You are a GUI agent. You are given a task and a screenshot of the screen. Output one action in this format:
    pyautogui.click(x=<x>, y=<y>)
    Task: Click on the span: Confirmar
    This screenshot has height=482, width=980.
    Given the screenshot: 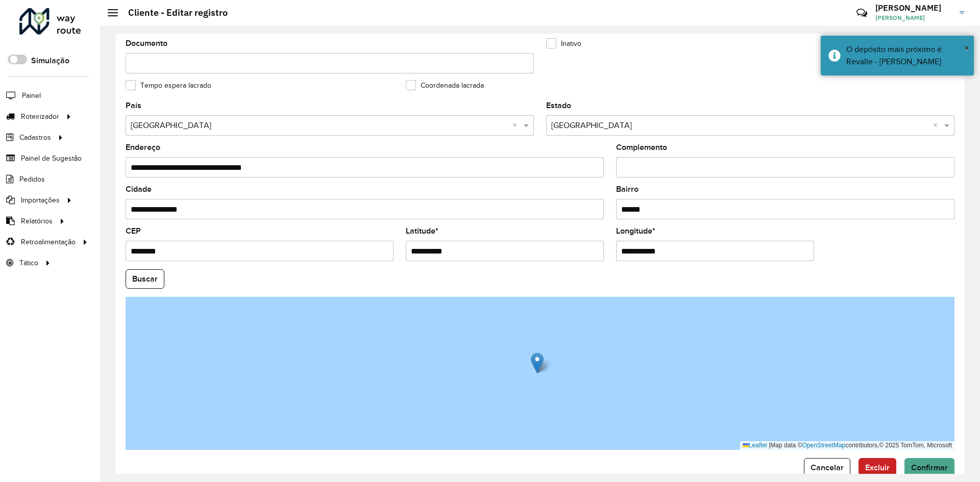 What is the action you would take?
    pyautogui.click(x=929, y=467)
    